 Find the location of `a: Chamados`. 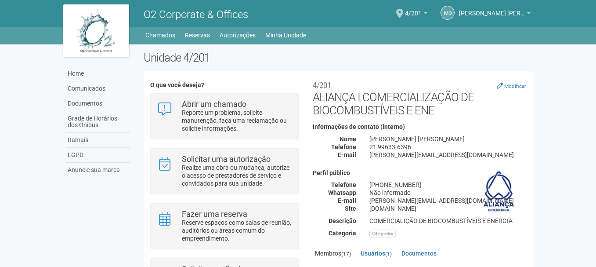

a: Chamados is located at coordinates (160, 35).